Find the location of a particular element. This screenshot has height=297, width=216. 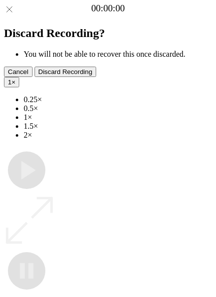

button: 1× is located at coordinates (11, 82).